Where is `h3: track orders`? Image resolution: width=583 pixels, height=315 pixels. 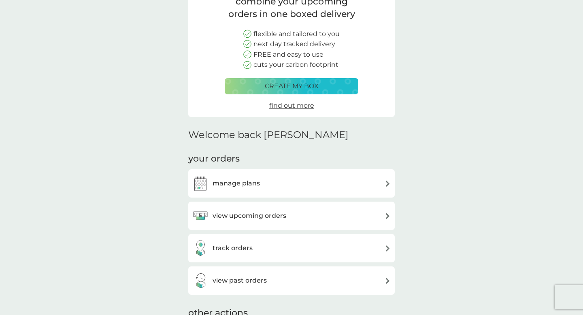 h3: track orders is located at coordinates (232, 248).